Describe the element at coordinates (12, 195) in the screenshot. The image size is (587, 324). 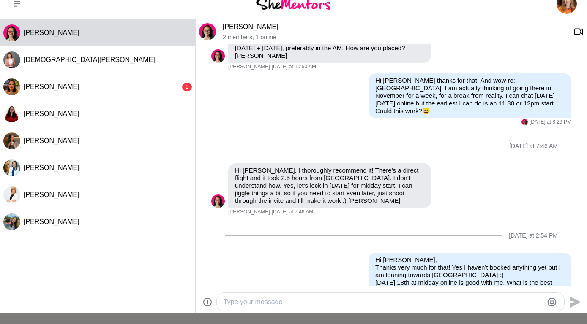
I see `div: Kat Millar` at that location.